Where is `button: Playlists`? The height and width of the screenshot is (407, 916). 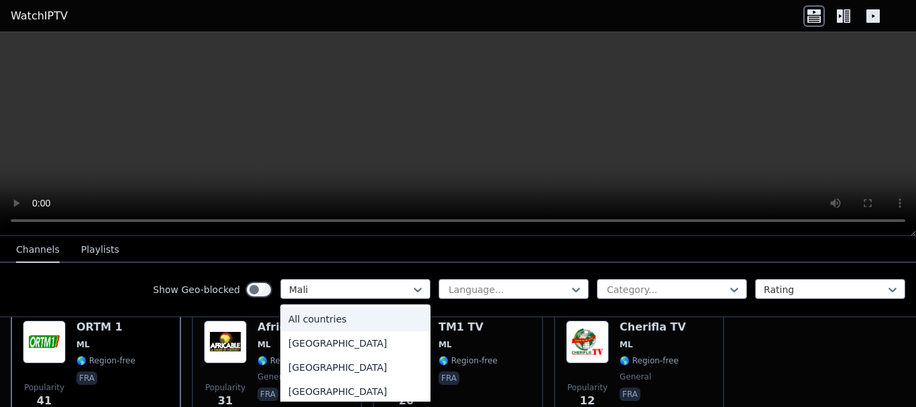 button: Playlists is located at coordinates (100, 250).